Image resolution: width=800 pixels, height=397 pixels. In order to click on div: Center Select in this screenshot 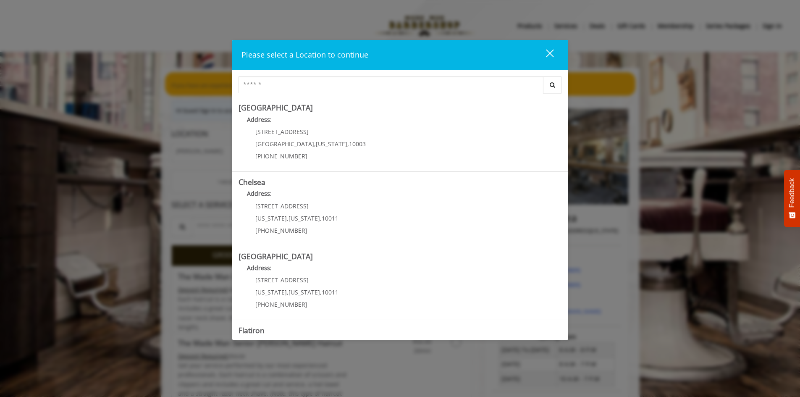, I will do `click(400, 87)`.